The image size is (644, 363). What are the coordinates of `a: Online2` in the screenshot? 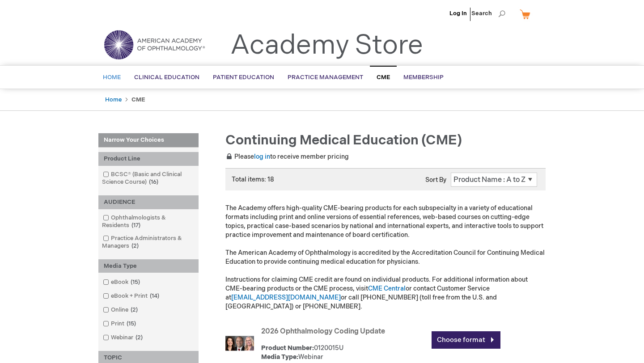 It's located at (121, 310).